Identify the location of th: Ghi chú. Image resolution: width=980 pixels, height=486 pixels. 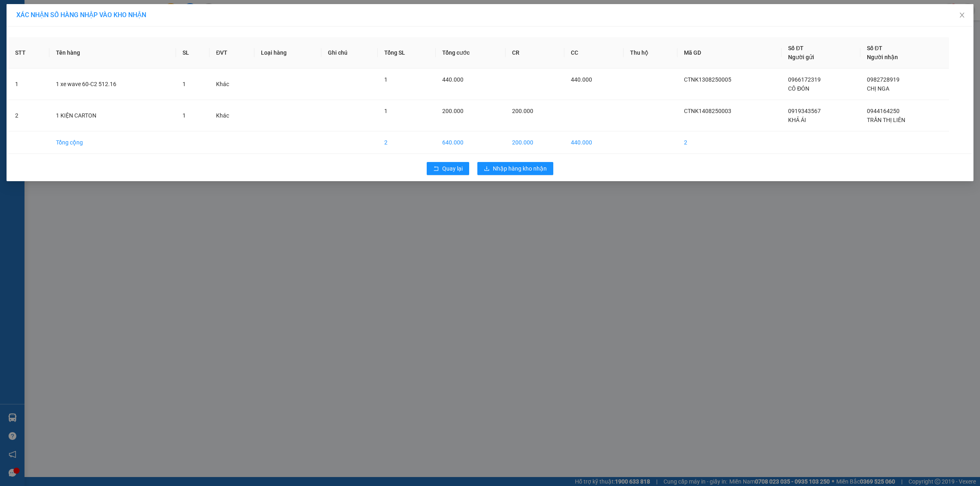
(350, 53).